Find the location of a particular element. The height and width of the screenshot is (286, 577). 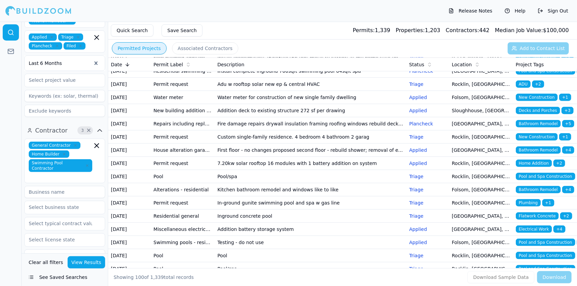

div: Location is located at coordinates (481, 65).